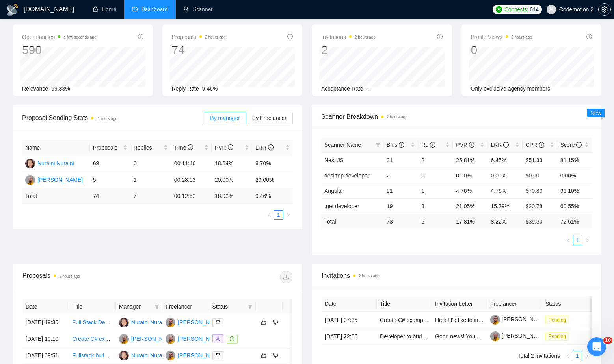  What do you see at coordinates (401, 160) in the screenshot?
I see `td: 31` at bounding box center [401, 160].